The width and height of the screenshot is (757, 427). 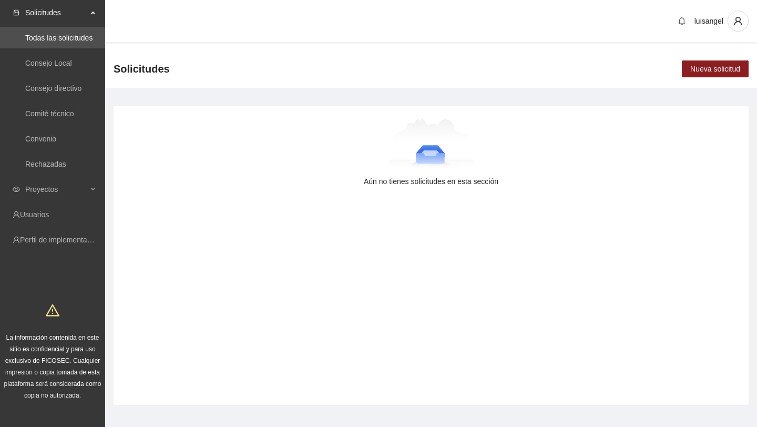 What do you see at coordinates (431, 181) in the screenshot?
I see `div: Aún no tienes solicitudes en esta sección` at bounding box center [431, 181].